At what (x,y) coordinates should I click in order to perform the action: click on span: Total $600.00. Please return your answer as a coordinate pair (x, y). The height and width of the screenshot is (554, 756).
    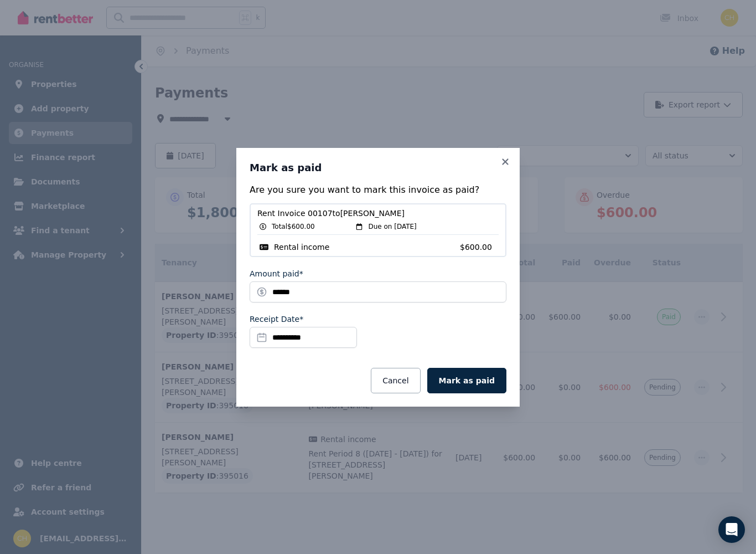
    Looking at the image, I should click on (293, 226).